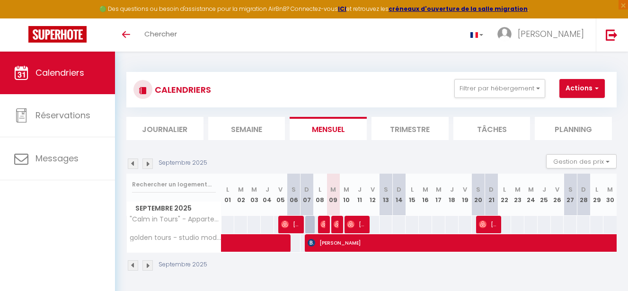 This screenshot has height=291, width=628. I want to click on span: Réservations, so click(63, 115).